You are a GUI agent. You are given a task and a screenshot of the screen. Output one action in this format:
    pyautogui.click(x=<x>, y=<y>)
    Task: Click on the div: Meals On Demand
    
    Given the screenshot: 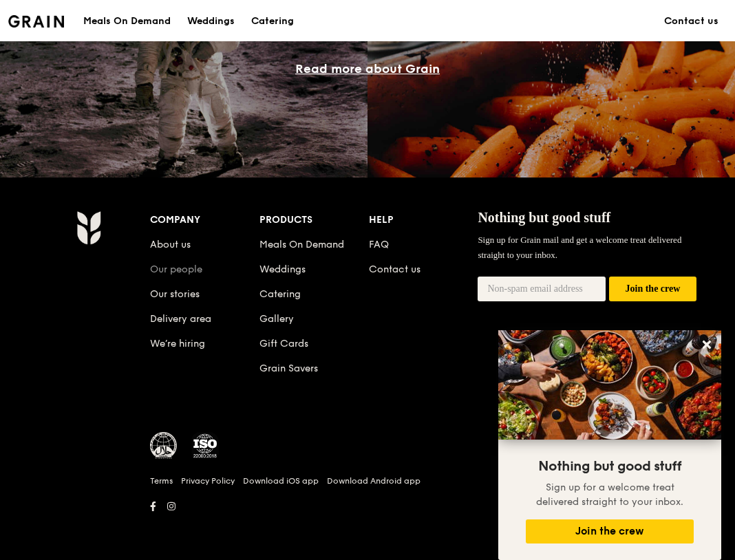 What is the action you would take?
    pyautogui.click(x=126, y=22)
    